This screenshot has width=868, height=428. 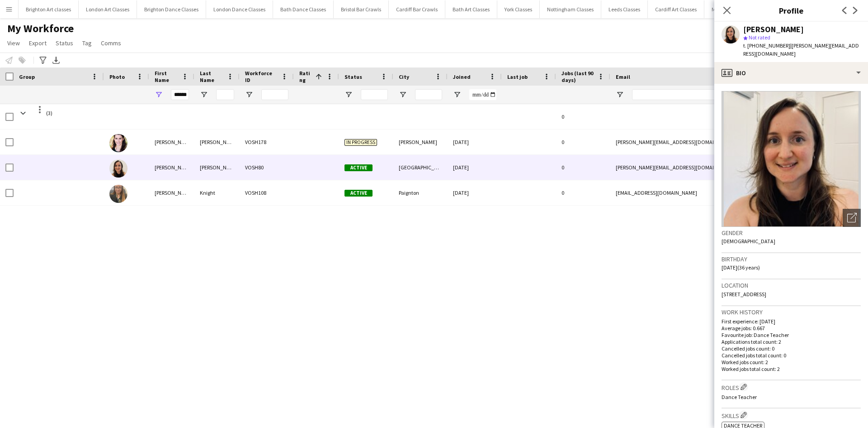 What do you see at coordinates (108, 9) in the screenshot?
I see `button: London Art Classes` at bounding box center [108, 9].